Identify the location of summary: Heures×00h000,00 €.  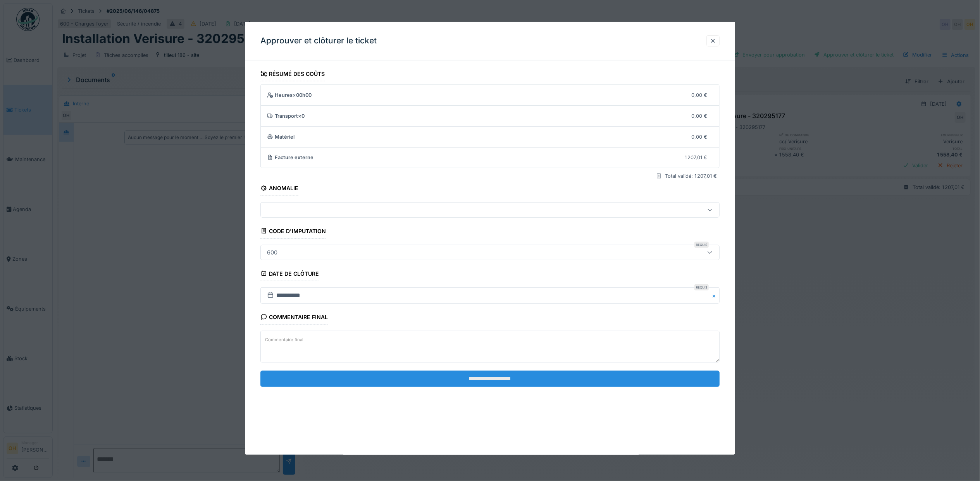
(490, 95).